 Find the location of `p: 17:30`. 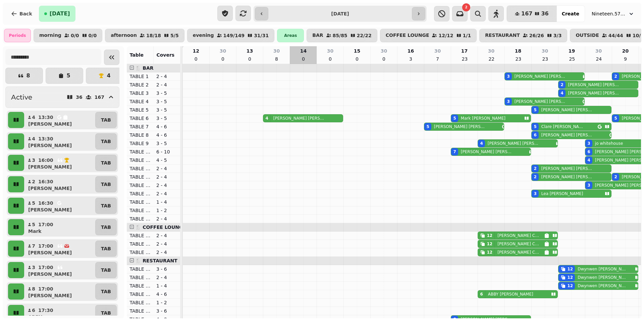

p: 17:30 is located at coordinates (46, 310).